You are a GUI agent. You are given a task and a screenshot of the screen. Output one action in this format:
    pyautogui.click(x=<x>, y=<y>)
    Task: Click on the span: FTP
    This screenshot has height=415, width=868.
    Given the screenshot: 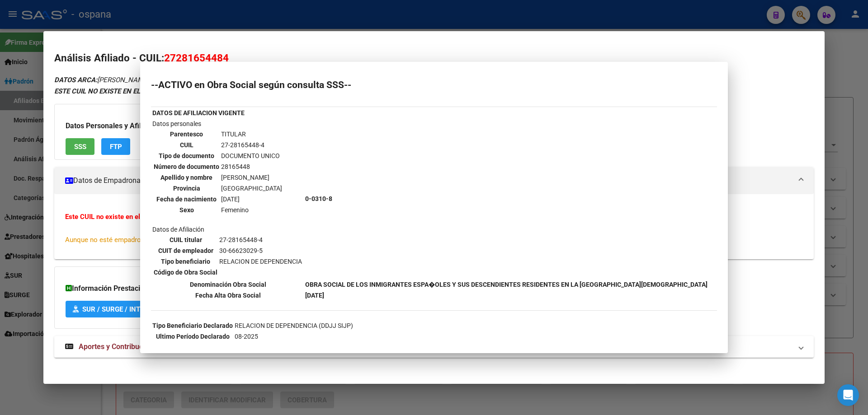 What is the action you would take?
    pyautogui.click(x=116, y=147)
    